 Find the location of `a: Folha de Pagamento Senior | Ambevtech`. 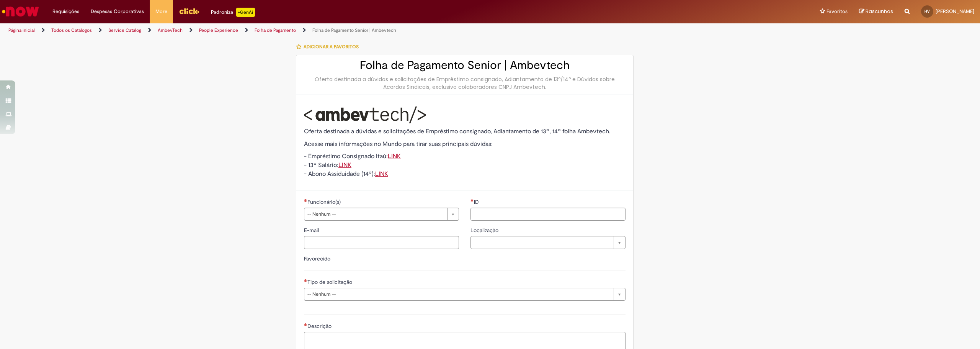

a: Folha de Pagamento Senior | Ambevtech is located at coordinates (354, 30).